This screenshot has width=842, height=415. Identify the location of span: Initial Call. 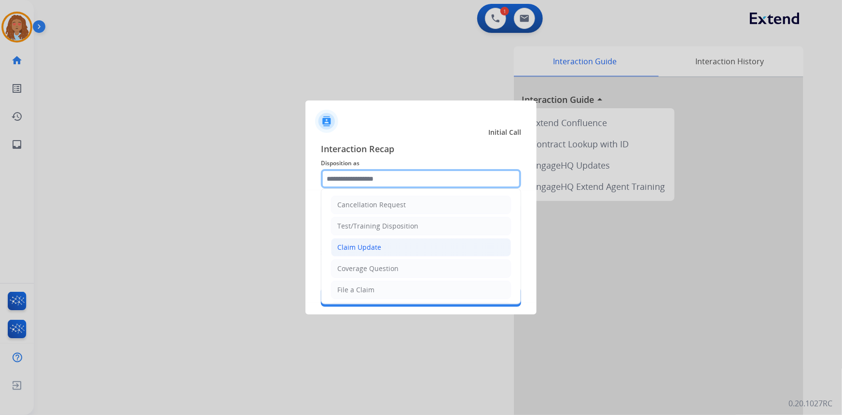
(505, 132).